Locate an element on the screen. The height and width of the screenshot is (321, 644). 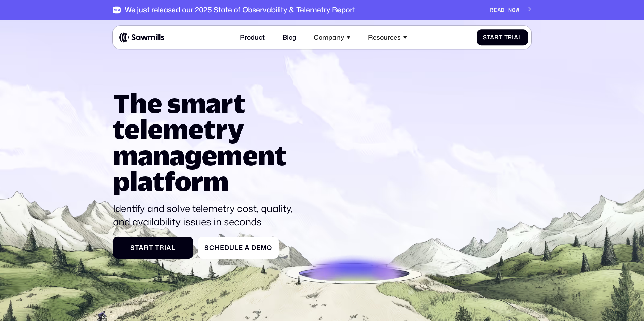
div: Resources is located at coordinates (384, 37).